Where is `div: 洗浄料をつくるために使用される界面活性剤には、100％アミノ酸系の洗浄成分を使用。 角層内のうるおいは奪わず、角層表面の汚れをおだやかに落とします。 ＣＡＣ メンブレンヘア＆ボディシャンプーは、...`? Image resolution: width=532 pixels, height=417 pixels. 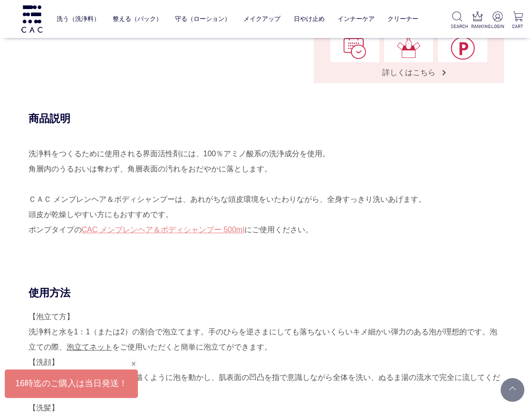
div: 洗浄料をつくるために使用される界面活性剤には、100％アミノ酸系の洗浄成分を使用。 角層内のうるおいは奪わず、角層表面の汚れをおだやかに落とします。 ＣＡＣ メンブレンヘア＆ボディシャンプーは、... is located at coordinates (266, 199).